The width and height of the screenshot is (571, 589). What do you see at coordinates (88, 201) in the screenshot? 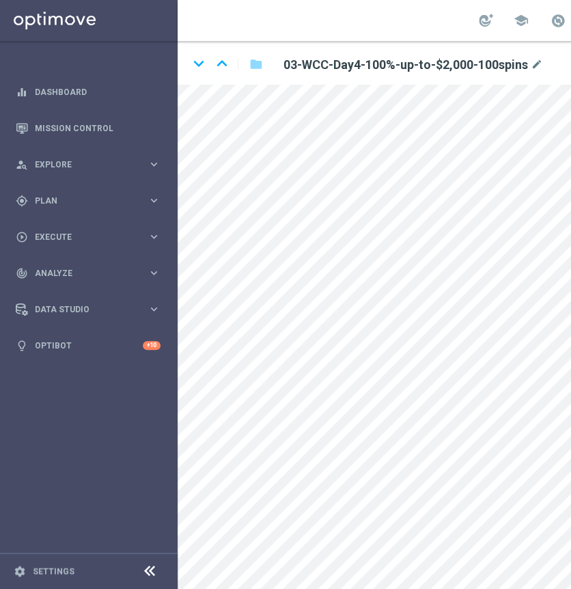
I see `div: gps_fixed Plan keyboard_arrow_right` at bounding box center [88, 201].